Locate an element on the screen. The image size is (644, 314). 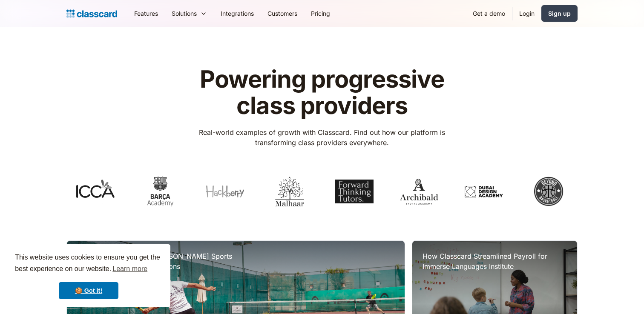
a: Login is located at coordinates (527, 13).